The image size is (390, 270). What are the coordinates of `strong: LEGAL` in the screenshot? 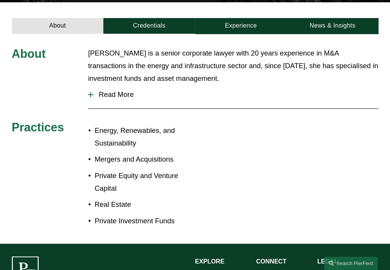 It's located at (328, 261).